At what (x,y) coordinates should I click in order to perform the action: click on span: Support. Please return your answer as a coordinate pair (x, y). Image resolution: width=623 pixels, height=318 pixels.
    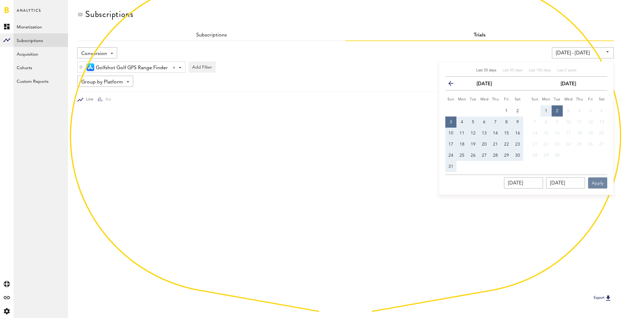
    Looking at the image, I should click on (24, 7).